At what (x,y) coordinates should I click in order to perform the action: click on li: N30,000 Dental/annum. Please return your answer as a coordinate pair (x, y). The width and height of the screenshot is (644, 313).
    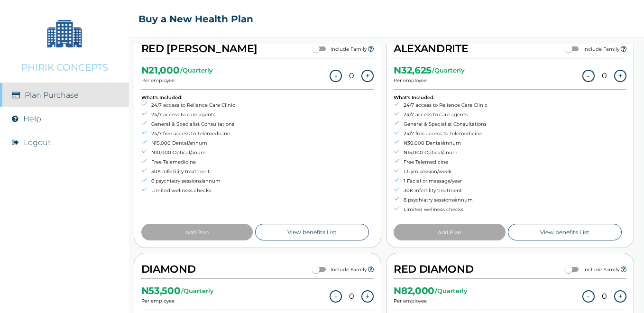
    Looking at the image, I should click on (441, 143).